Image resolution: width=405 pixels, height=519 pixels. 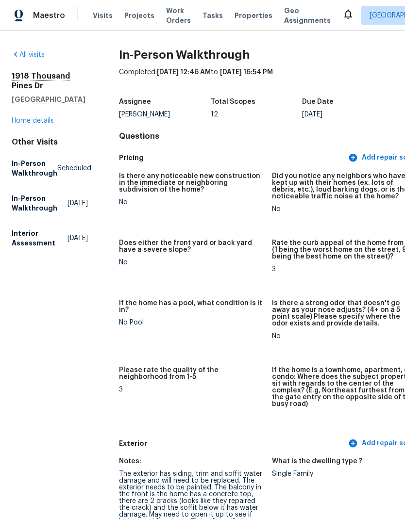 What do you see at coordinates (39, 238) in the screenshot?
I see `h5: Interior Assessment` at bounding box center [39, 238].